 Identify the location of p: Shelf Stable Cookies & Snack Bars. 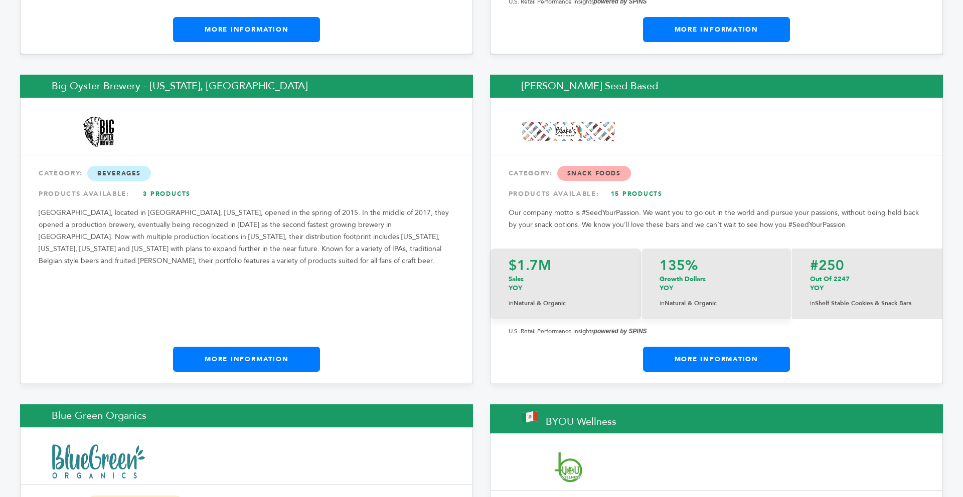
(867, 303).